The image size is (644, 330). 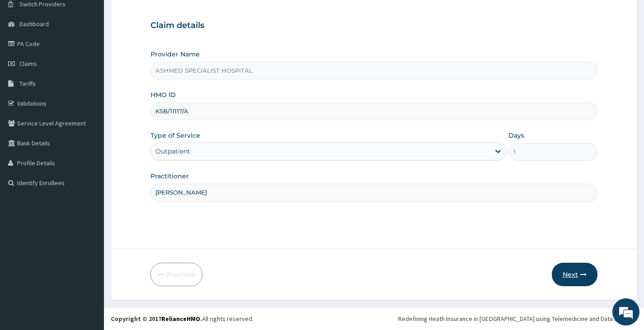 I want to click on label: Practitioner, so click(x=169, y=176).